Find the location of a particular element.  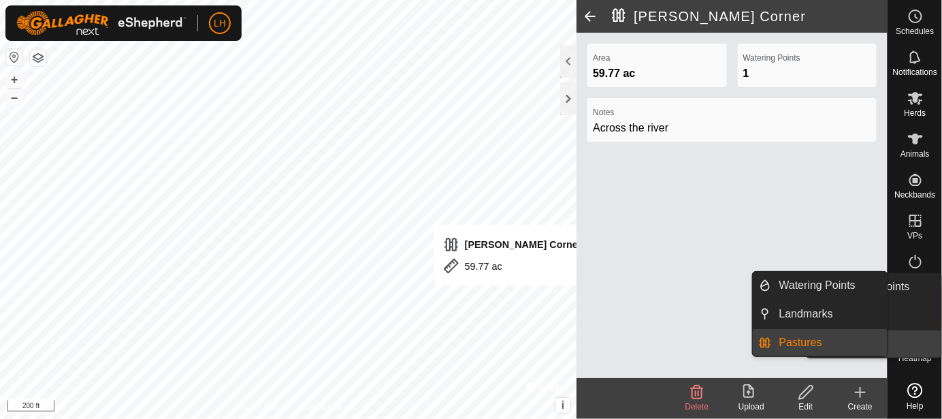

a: Watering Points is located at coordinates (829, 285).